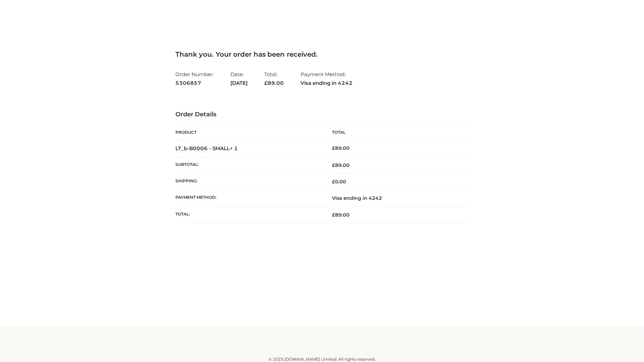 This screenshot has width=644, height=362. I want to click on th: Shipping:, so click(248, 182).